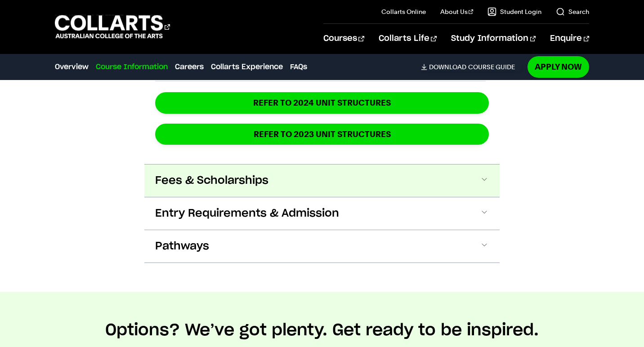 The height and width of the screenshot is (347, 644). What do you see at coordinates (322, 331) in the screenshot?
I see `h2: Options? We’ve got plenty. Get ready to be inspired.` at bounding box center [322, 331].